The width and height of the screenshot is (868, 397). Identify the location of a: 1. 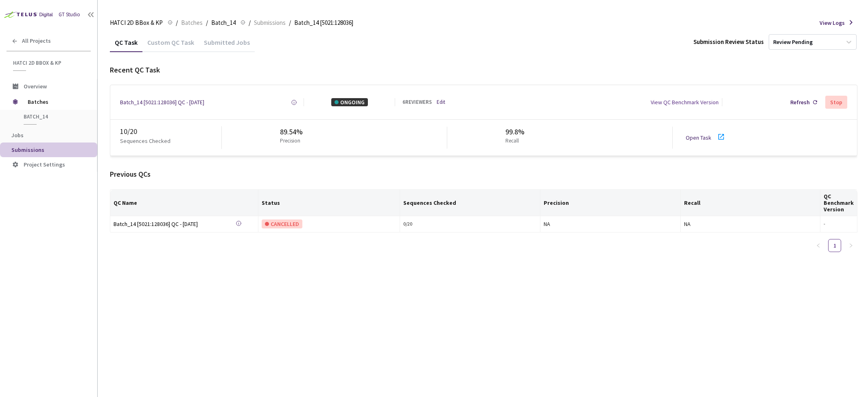
(835, 245).